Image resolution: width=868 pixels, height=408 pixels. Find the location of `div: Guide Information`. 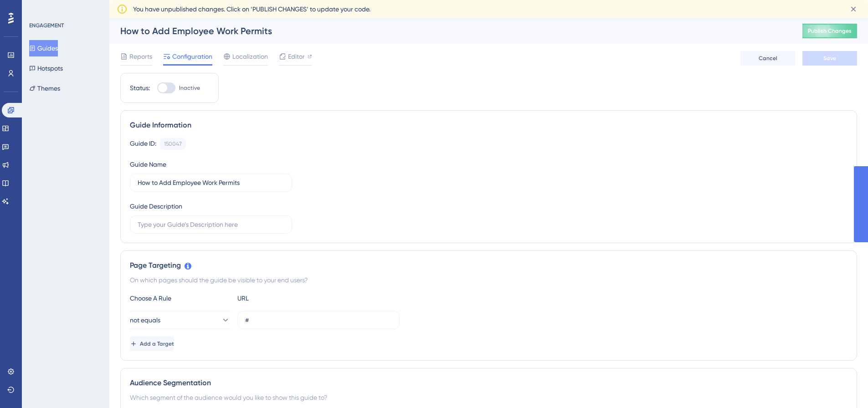

div: Guide Information is located at coordinates (489, 125).